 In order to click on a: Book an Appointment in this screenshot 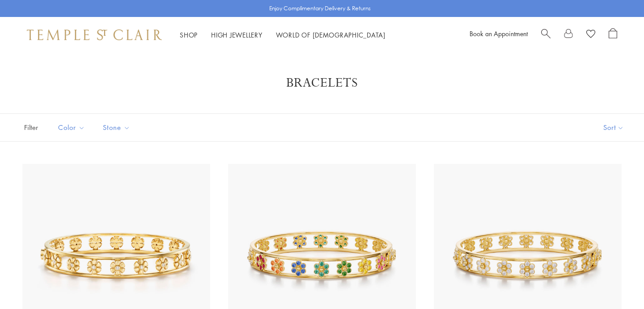, I will do `click(499, 34)`.